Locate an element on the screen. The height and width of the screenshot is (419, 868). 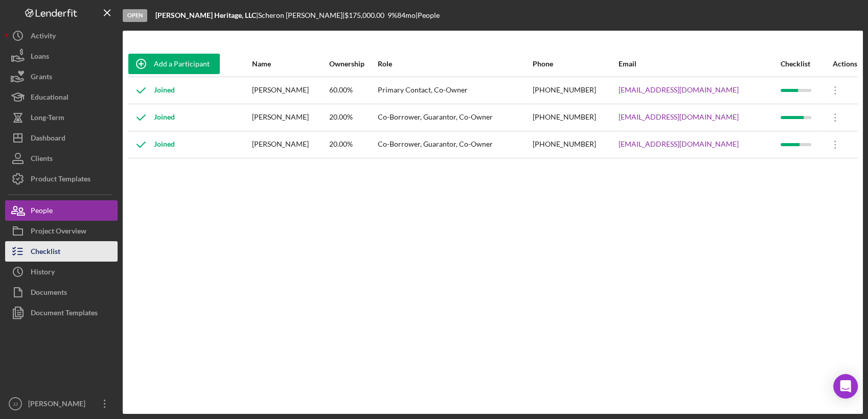
button: Add a Participant is located at coordinates (174, 64).